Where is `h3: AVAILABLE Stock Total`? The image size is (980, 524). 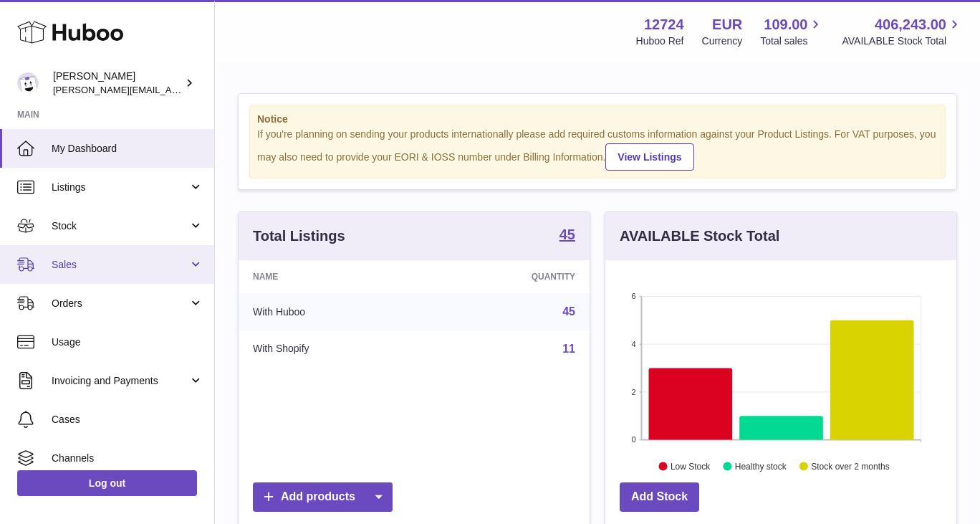 h3: AVAILABLE Stock Total is located at coordinates (699, 236).